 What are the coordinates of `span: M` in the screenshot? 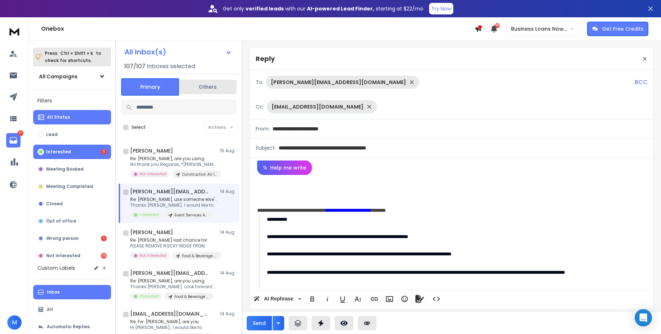 It's located at (14, 322).